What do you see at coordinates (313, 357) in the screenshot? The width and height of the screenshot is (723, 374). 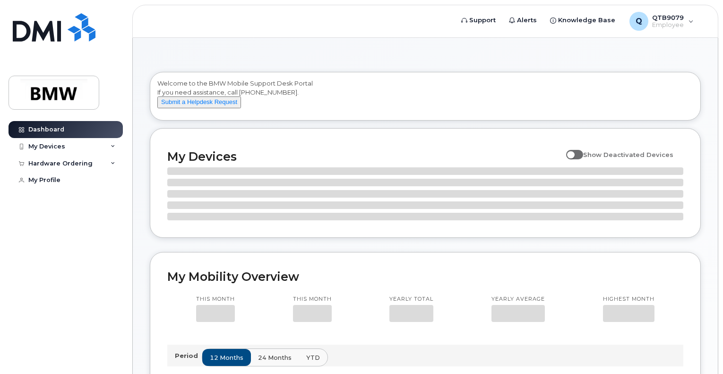 I see `span: YTD` at bounding box center [313, 357].